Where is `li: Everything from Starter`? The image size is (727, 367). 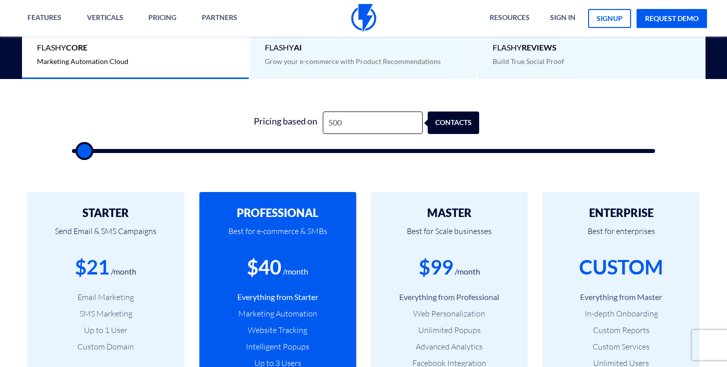 li: Everything from Starter is located at coordinates (278, 297).